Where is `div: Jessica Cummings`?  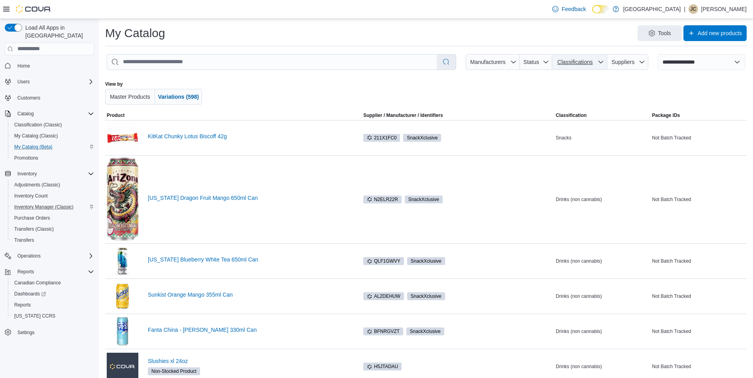 div: Jessica Cummings is located at coordinates (693, 9).